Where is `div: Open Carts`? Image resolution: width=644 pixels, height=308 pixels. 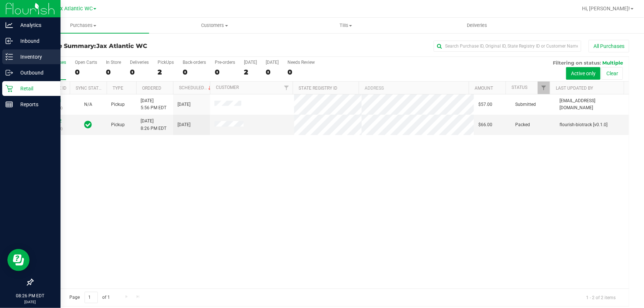 div: Open Carts is located at coordinates (86, 62).